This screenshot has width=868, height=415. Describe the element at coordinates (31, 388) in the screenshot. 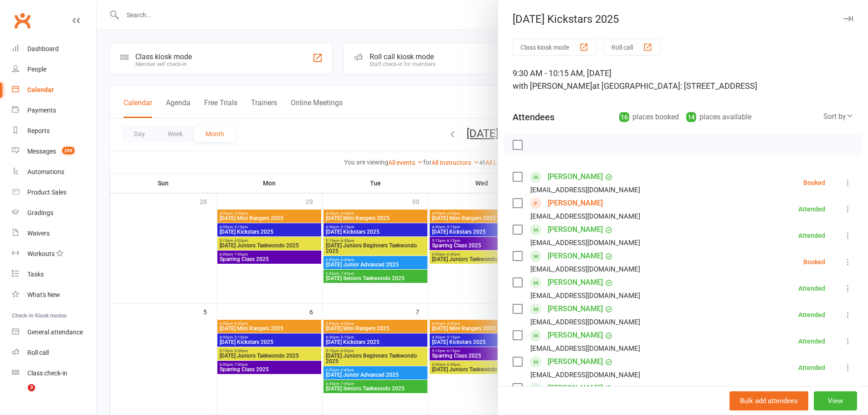

I see `span: 3` at that location.